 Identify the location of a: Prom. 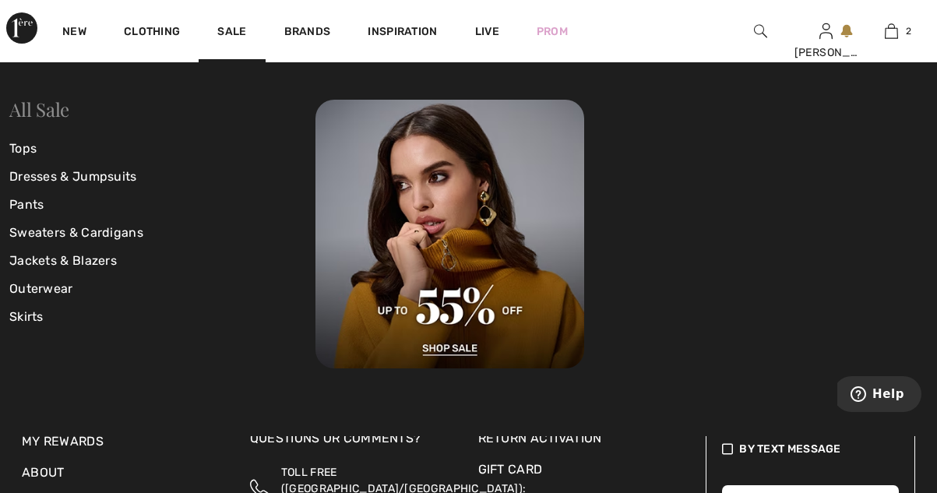
(552, 31).